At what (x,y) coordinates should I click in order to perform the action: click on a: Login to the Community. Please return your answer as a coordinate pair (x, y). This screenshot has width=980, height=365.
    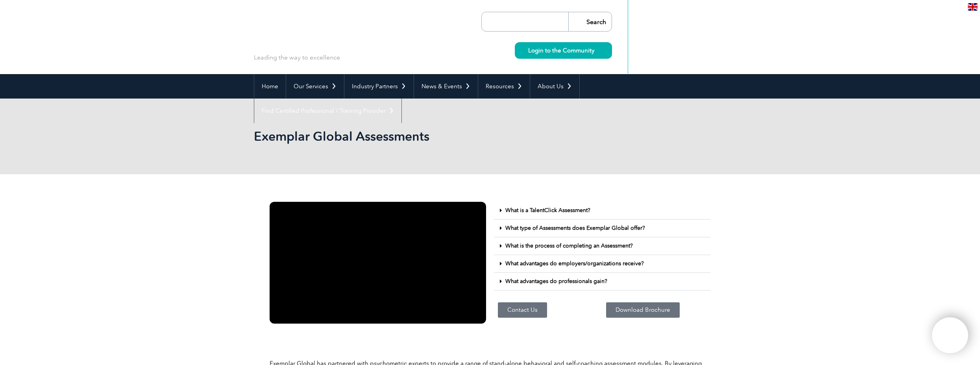
    Looking at the image, I should click on (563, 50).